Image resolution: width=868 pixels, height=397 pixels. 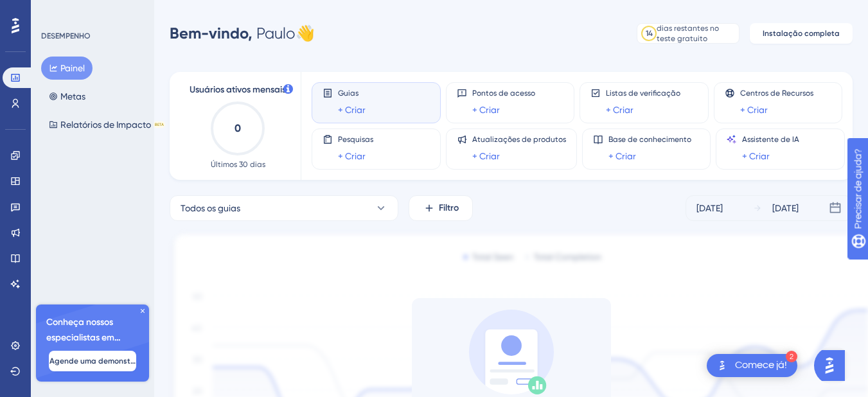 What do you see at coordinates (211, 33) in the screenshot?
I see `font: Bem-vindo,` at bounding box center [211, 33].